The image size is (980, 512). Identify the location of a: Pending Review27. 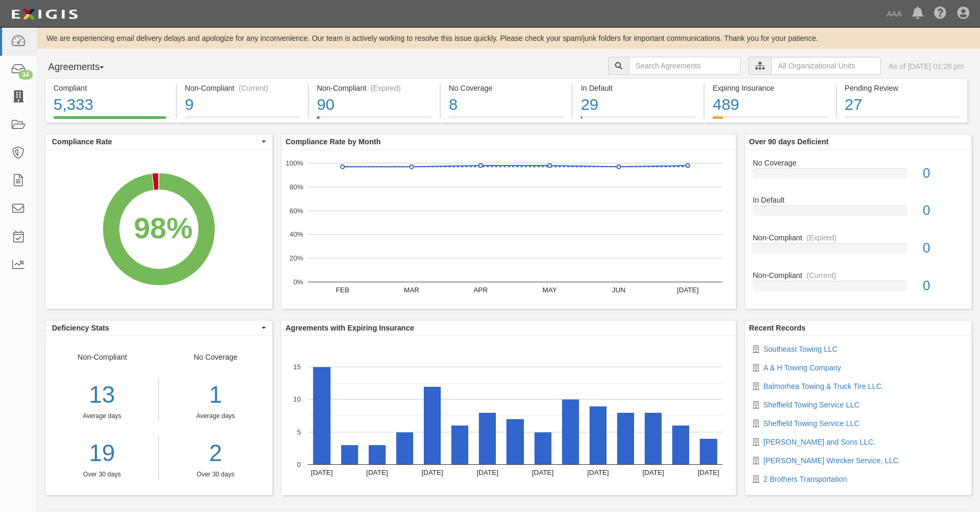
(903, 120).